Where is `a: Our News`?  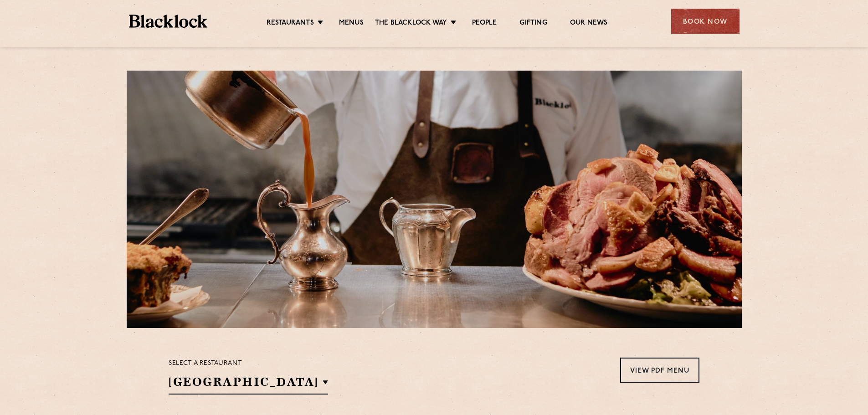 a: Our News is located at coordinates (589, 23).